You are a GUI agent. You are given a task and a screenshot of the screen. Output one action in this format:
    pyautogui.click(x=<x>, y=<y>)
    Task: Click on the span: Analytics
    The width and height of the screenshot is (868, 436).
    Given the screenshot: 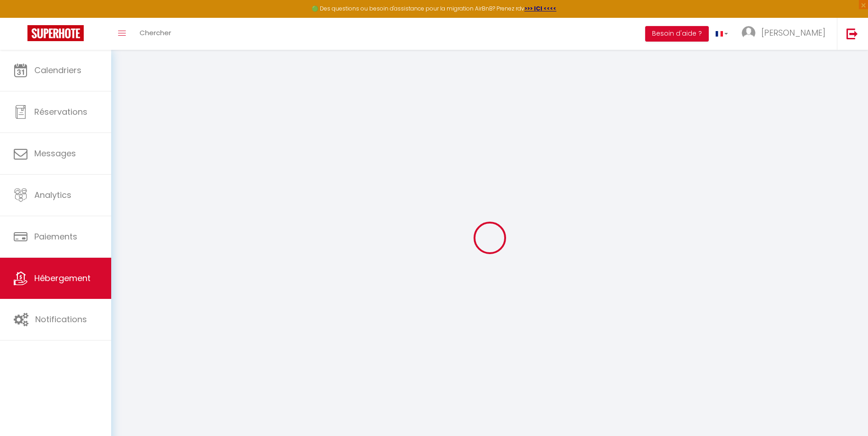 What is the action you would take?
    pyautogui.click(x=52, y=195)
    